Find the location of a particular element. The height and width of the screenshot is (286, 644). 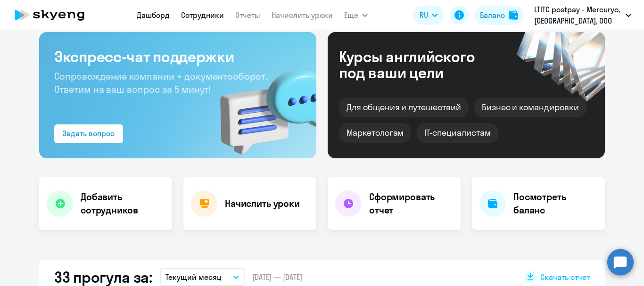

span: Сопровождение компании + документооборот. Ответим на ваш вопрос за 5 минут! is located at coordinates (160, 82).